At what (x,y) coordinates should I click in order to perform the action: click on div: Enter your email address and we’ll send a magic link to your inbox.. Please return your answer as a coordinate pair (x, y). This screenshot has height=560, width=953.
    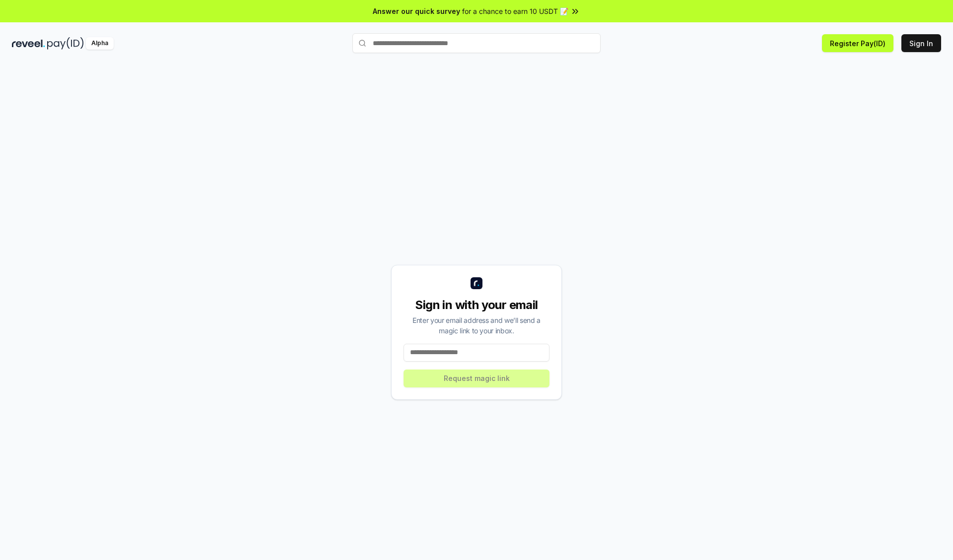
    Looking at the image, I should click on (476, 325).